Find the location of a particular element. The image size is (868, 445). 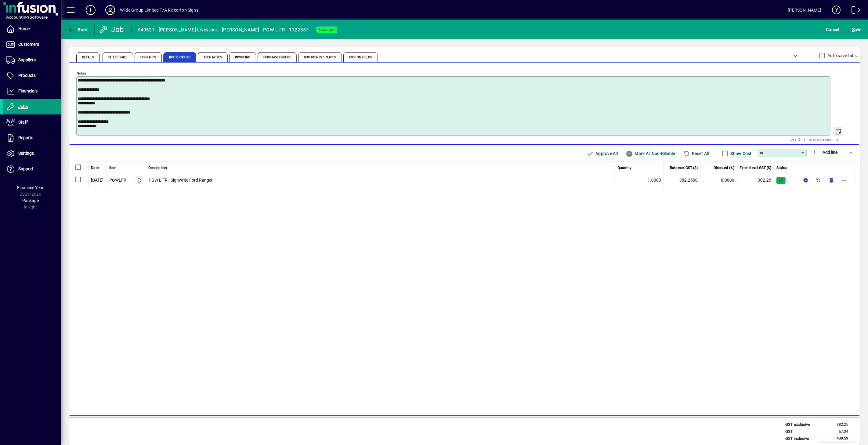

span: Instructions is located at coordinates (180, 57).